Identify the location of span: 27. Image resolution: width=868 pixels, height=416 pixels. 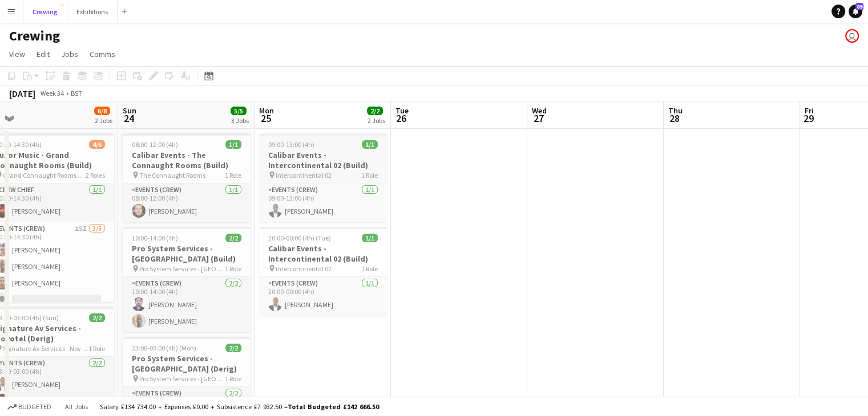
(538, 118).